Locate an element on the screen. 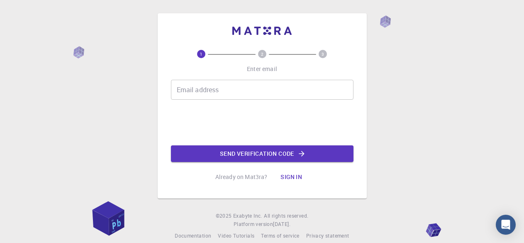  span: Video Tutorials is located at coordinates (236, 235).